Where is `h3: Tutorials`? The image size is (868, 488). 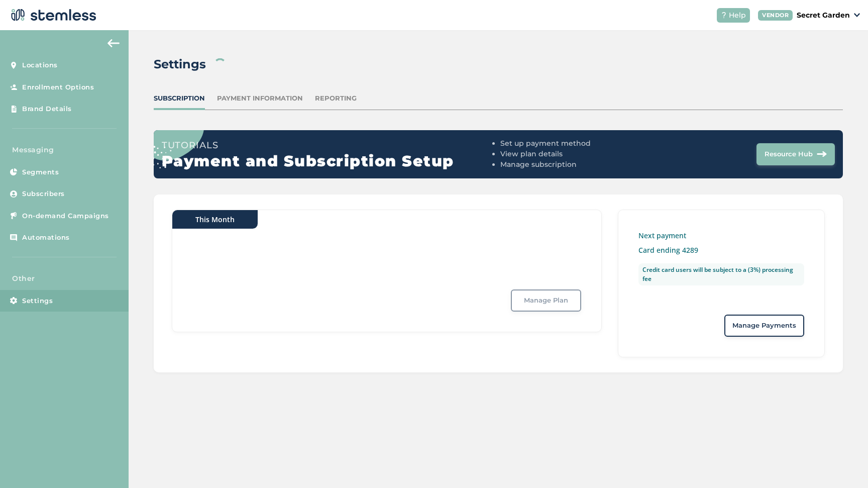
h3: Tutorials is located at coordinates (329, 145).